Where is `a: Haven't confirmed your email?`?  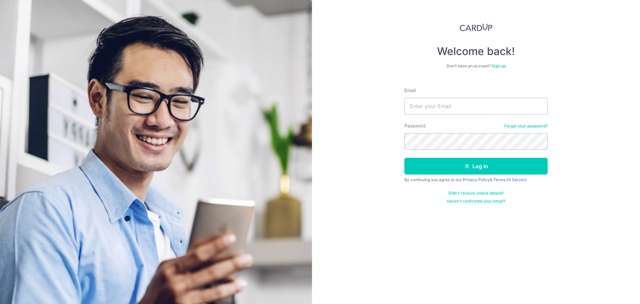 a: Haven't confirmed your email? is located at coordinates (476, 201).